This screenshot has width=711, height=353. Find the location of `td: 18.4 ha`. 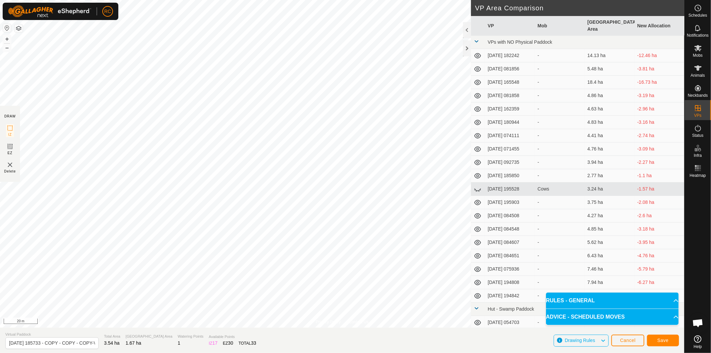

td: 18.4 ha is located at coordinates (609, 82).